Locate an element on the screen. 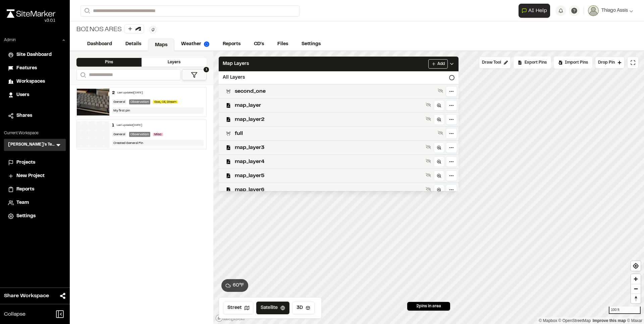  span: Collapse is located at coordinates (15, 315).